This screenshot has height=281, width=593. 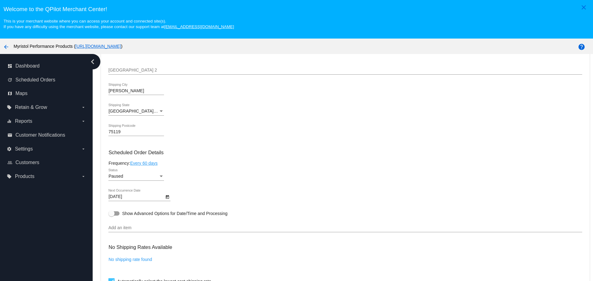 I want to click on span: Paused, so click(x=116, y=176).